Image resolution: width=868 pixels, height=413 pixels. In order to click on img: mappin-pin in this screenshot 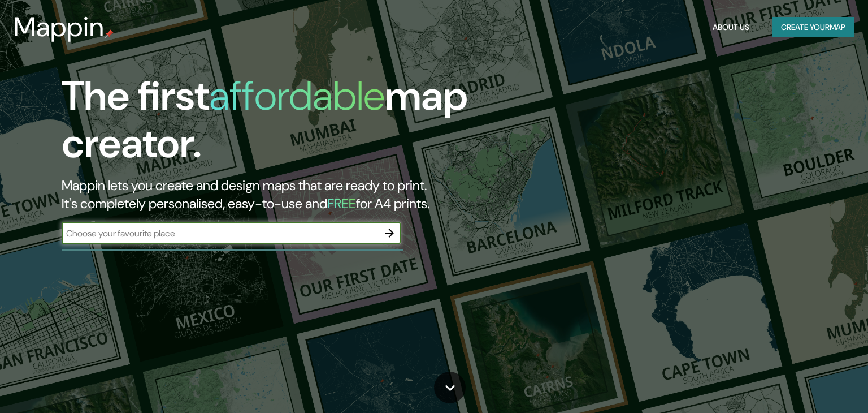, I will do `click(109, 34)`.